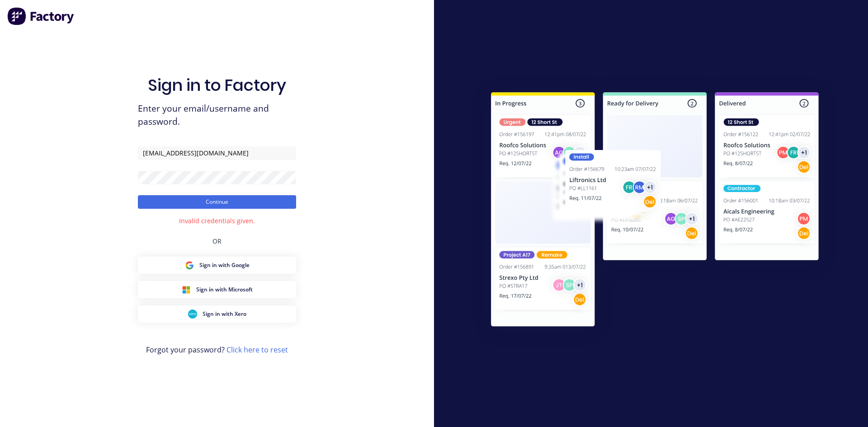 This screenshot has width=868, height=427. I want to click on div: Invalid credentials given., so click(217, 220).